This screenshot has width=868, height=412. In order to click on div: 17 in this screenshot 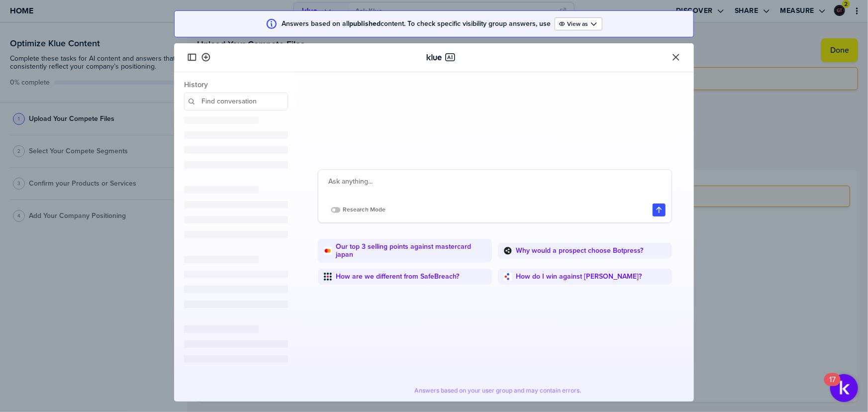, I will do `click(833, 386)`.